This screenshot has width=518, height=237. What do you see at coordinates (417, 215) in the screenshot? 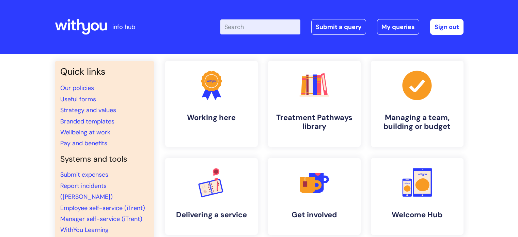
I see `h4: Welcome Hub` at bounding box center [417, 215].